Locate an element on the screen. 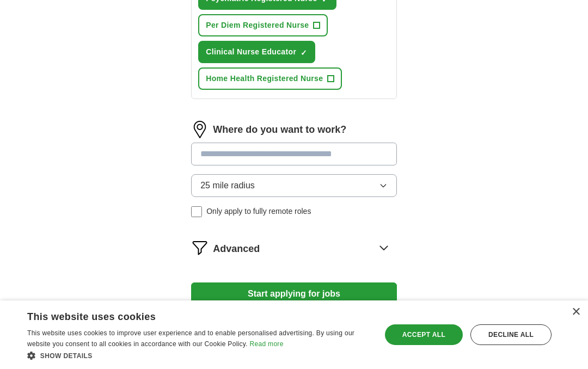 This screenshot has width=588, height=369. button: 25 mile radius is located at coordinates (294, 186).